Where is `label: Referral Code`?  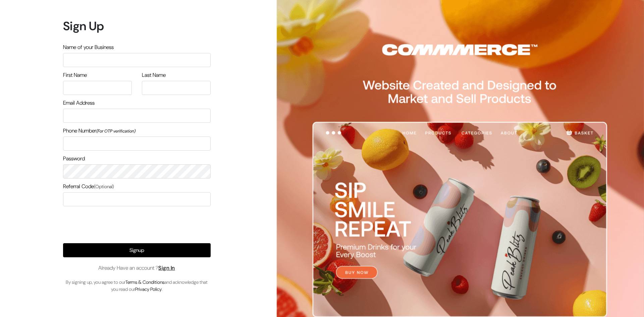
label: Referral Code is located at coordinates (89, 187).